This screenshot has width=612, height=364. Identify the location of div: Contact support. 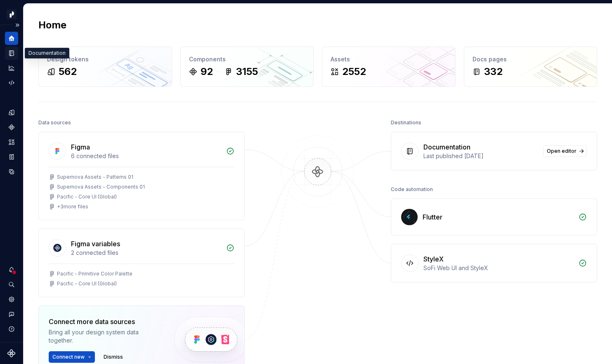
(11, 314).